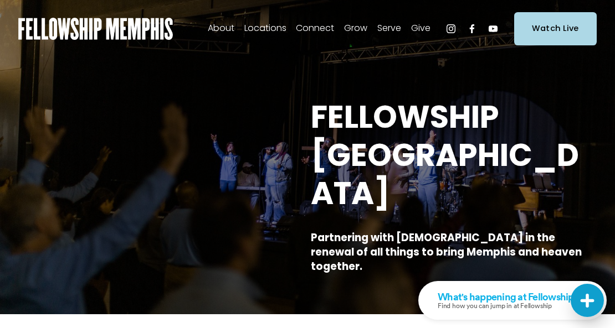 This screenshot has height=328, width=615. What do you see at coordinates (451, 29) in the screenshot?
I see `a: Instagram` at bounding box center [451, 29].